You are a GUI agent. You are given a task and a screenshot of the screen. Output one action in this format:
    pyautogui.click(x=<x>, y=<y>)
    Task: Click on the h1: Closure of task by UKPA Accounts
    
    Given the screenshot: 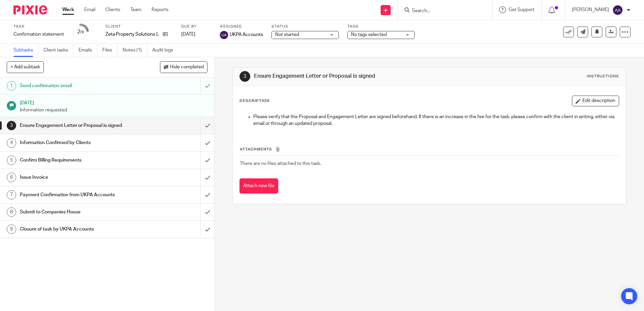 What is the action you would take?
    pyautogui.click(x=78, y=229)
    